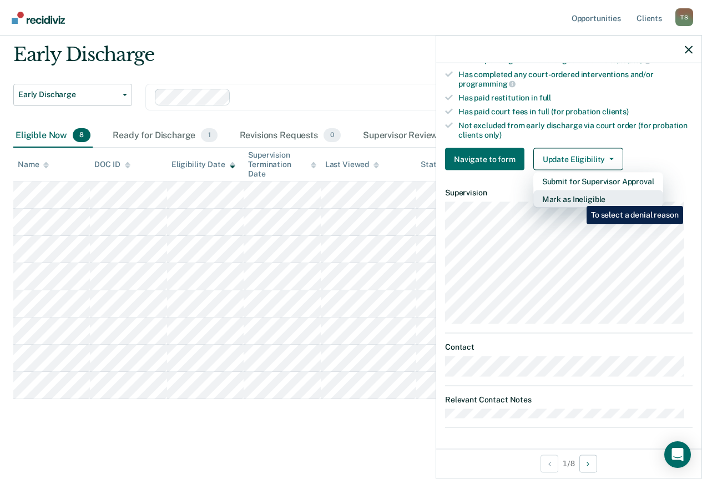  I want to click on button: Next Opportunity, so click(589, 464).